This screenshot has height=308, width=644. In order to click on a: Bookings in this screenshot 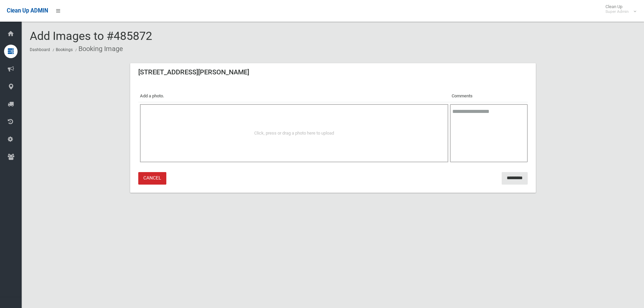, I will do `click(64, 50)`.